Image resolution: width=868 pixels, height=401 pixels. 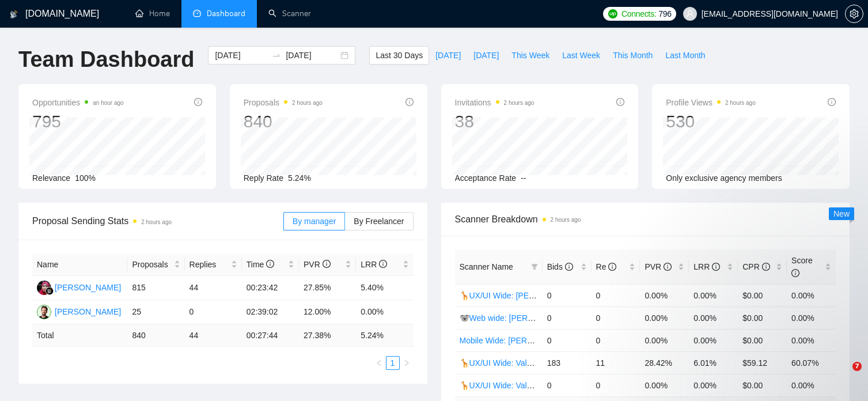 What do you see at coordinates (802, 267) in the screenshot?
I see `span: Score` at bounding box center [802, 267].